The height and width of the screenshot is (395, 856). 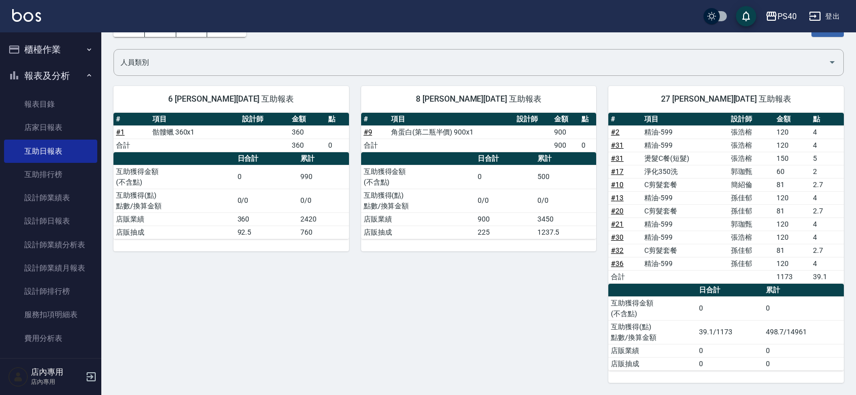 What do you see at coordinates (617, 198) in the screenshot?
I see `a: #13` at bounding box center [617, 198].